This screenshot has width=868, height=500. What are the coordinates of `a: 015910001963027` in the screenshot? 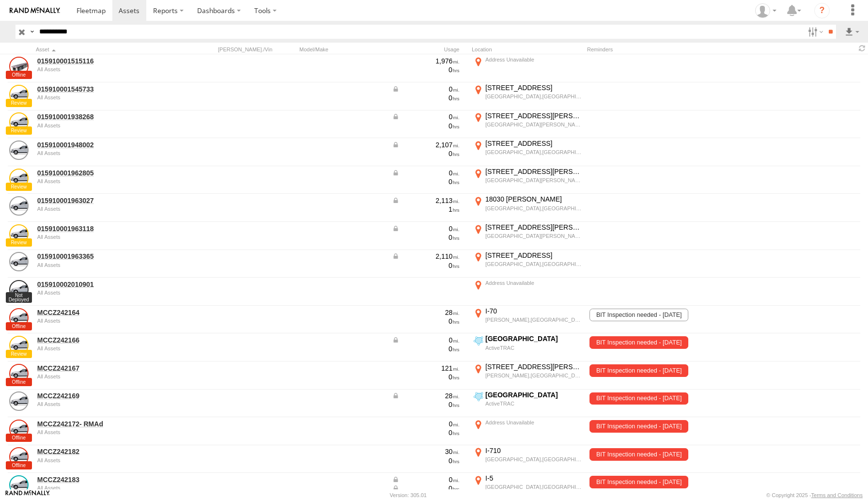 It's located at (103, 201).